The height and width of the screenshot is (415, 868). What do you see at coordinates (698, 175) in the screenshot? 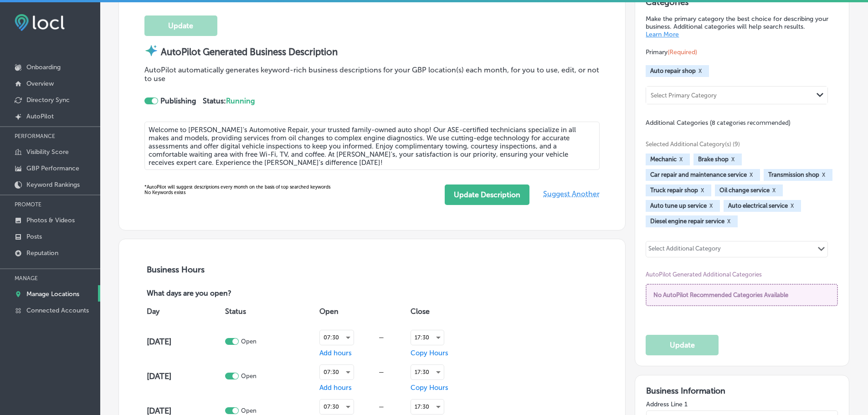
I see `span: Car repair and maintenance service` at bounding box center [698, 175].